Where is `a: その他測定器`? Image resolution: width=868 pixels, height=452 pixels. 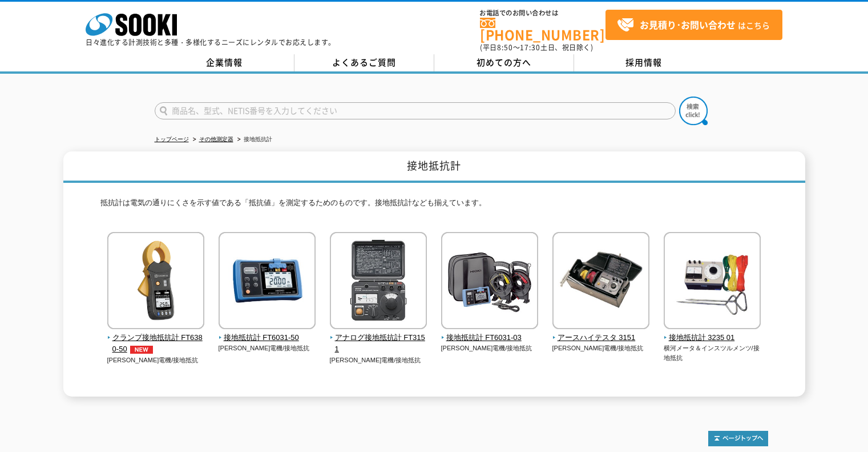
a: その他測定器 is located at coordinates (217, 139).